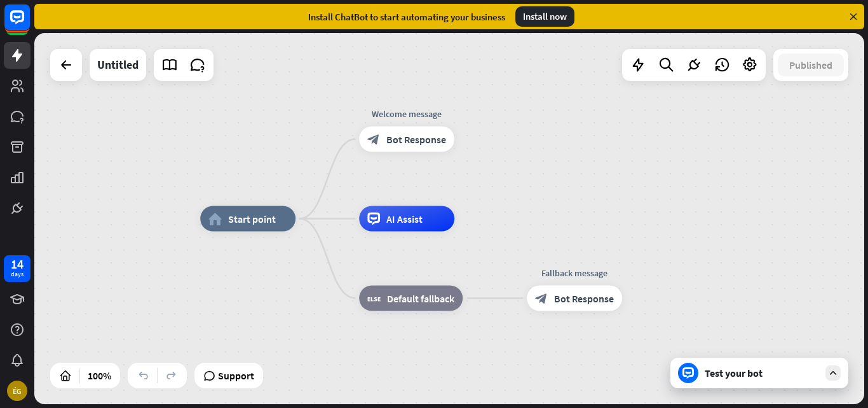 The height and width of the screenshot is (408, 868). Describe the element at coordinates (99, 376) in the screenshot. I see `div: 100%` at that location.